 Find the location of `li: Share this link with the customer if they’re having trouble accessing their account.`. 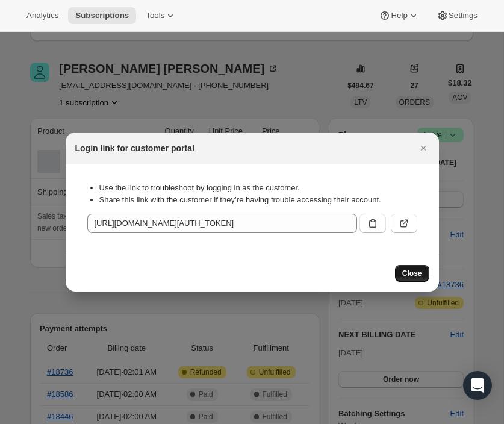

li: Share this link with the customer if they’re having trouble accessing their account. is located at coordinates (258, 199).